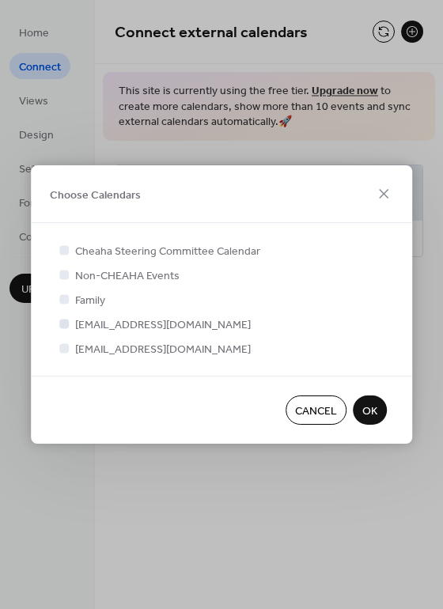  I want to click on span: Cheaha Steering Committee Calendar, so click(168, 252).